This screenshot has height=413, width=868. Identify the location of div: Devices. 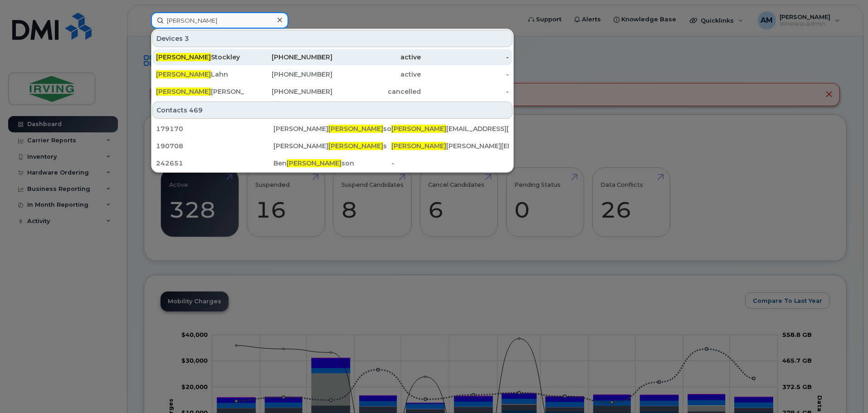
(333, 39).